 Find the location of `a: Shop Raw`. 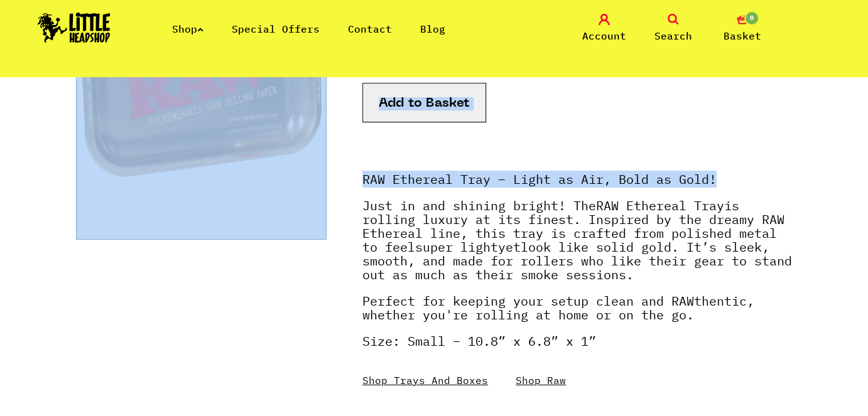

a: Shop Raw is located at coordinates (541, 381).